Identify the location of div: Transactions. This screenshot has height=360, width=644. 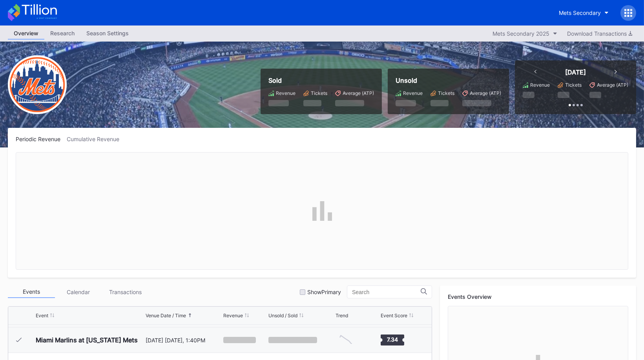
(126, 291).